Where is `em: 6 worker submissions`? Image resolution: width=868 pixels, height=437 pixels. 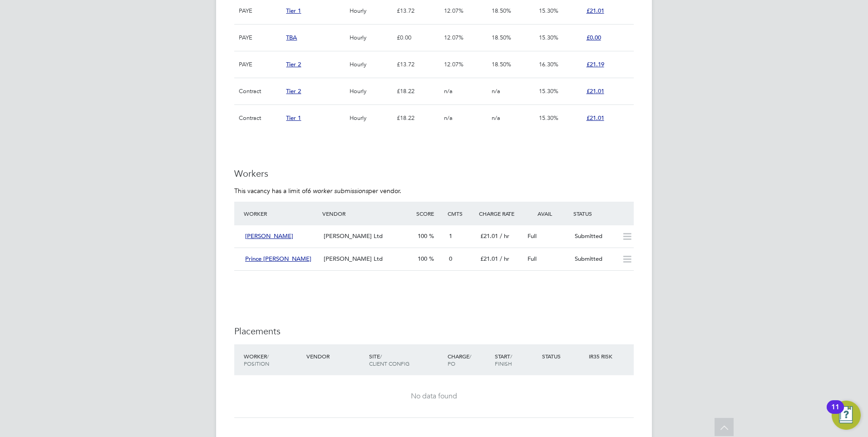 em: 6 worker submissions is located at coordinates (338, 190).